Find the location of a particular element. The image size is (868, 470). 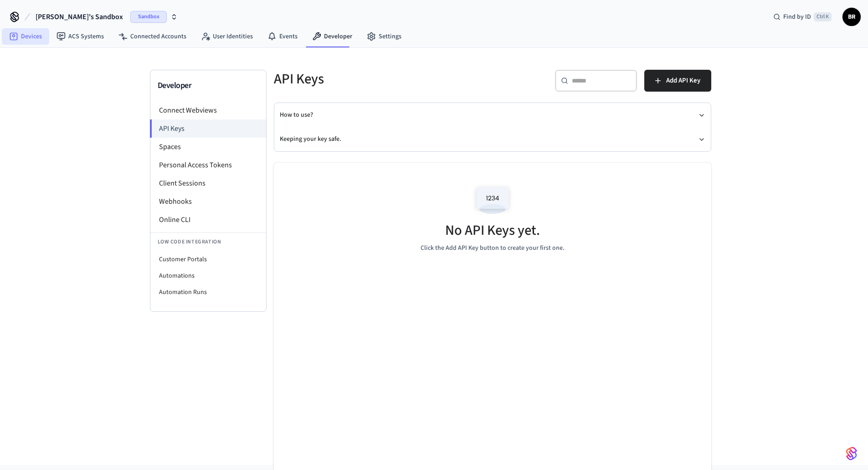

h5: API Keys is located at coordinates (380, 79).